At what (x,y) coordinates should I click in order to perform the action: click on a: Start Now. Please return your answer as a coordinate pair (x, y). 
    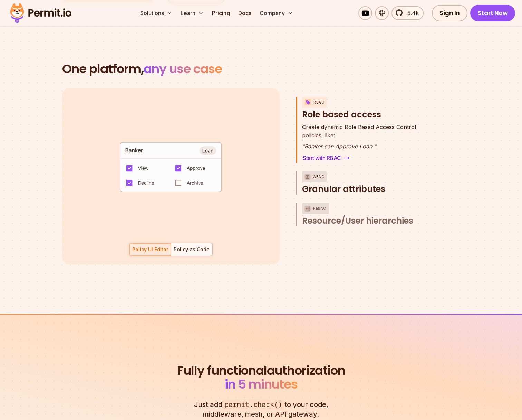
    Looking at the image, I should click on (493, 13).